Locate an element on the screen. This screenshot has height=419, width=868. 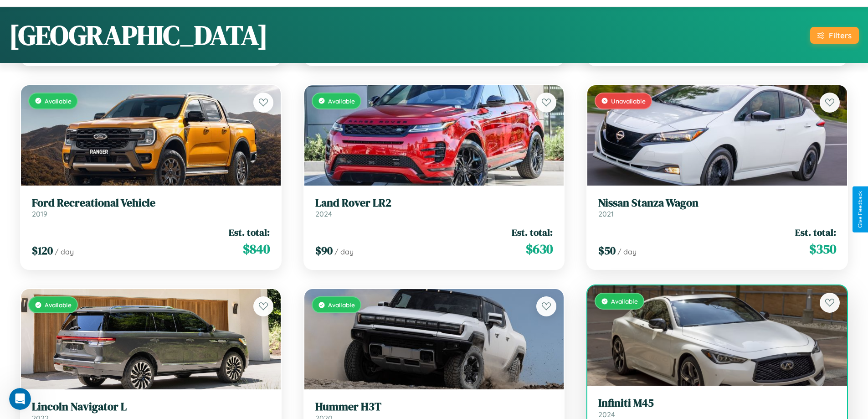
span: $ 90 is located at coordinates (324, 250).